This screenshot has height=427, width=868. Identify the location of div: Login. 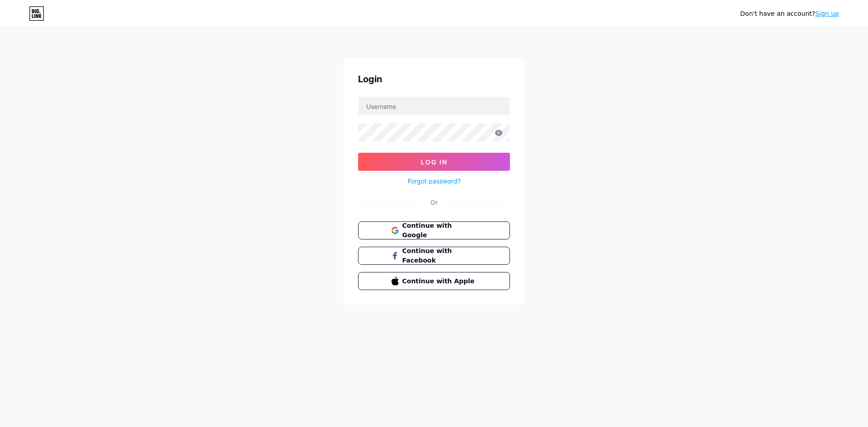
(434, 79).